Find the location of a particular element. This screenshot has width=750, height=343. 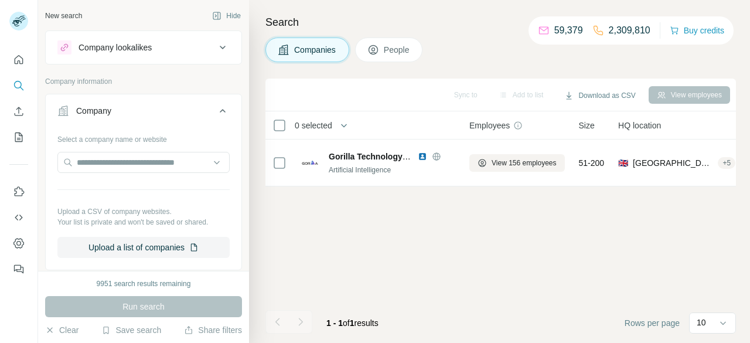

button: Company lookalikes is located at coordinates (144, 47).